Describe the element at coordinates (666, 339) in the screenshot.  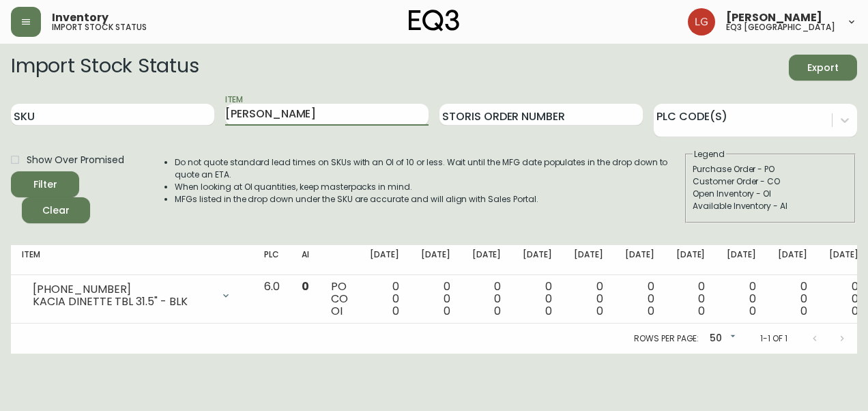
I see `p: Rows per page:` at that location.